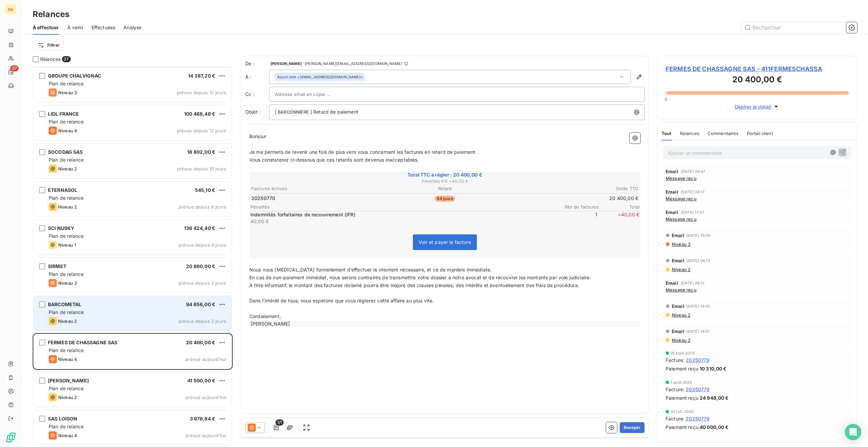  I want to click on span: À effectuer, so click(46, 28).